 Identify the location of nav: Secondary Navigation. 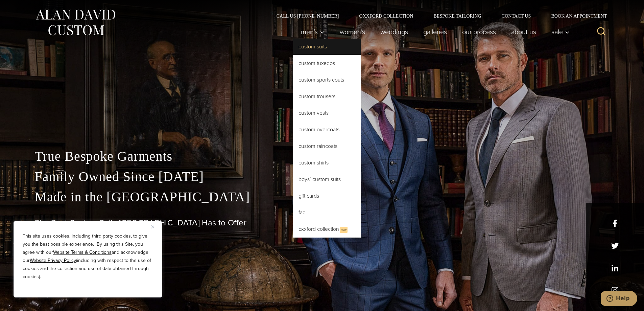
(438, 16).